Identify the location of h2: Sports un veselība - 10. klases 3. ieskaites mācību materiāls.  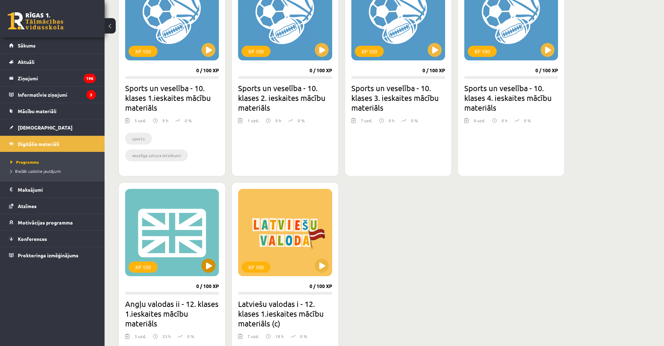
(398, 98).